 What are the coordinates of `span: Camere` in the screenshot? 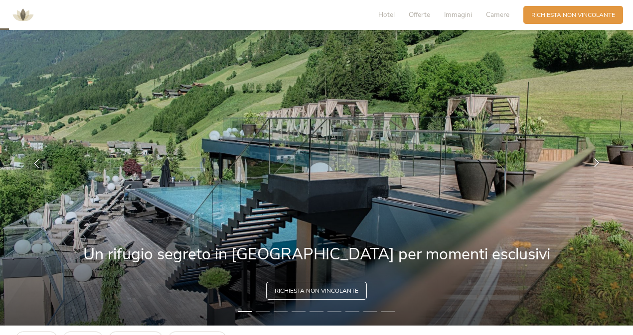 It's located at (497, 14).